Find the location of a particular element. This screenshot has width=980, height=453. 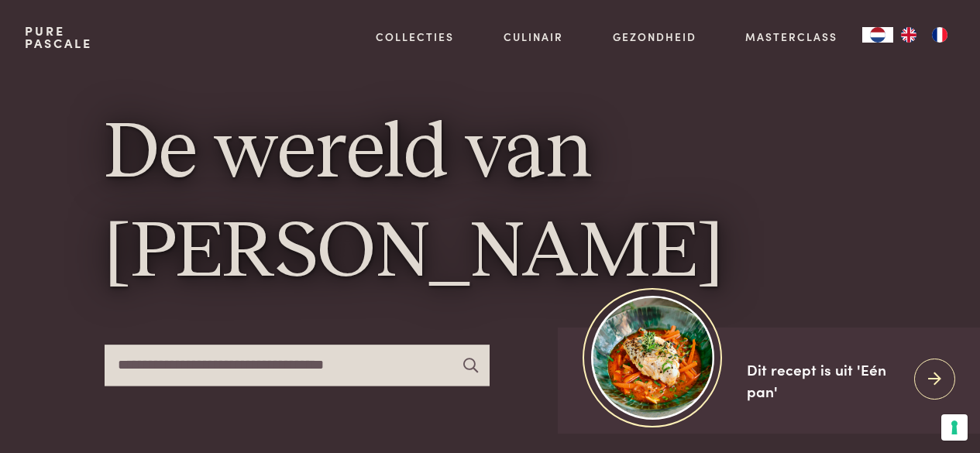

a: EN is located at coordinates (909, 35).